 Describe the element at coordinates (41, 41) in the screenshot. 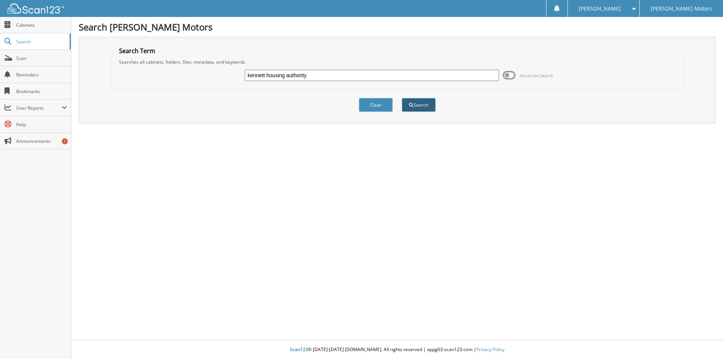

I see `span: Search` at that location.